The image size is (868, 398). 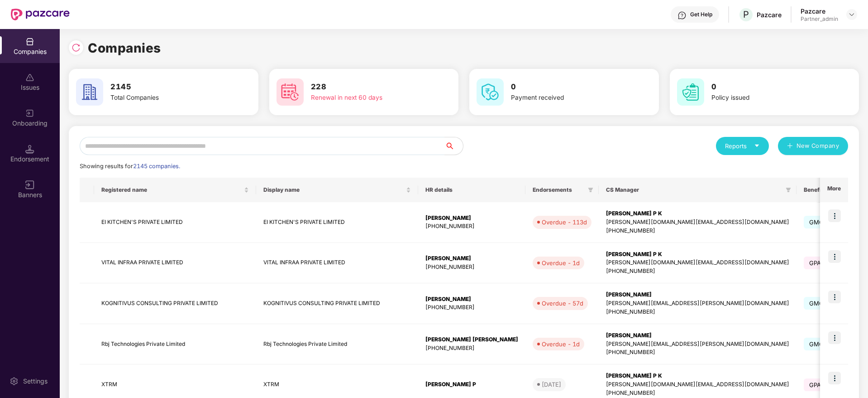 I want to click on span: New Company, so click(x=818, y=146).